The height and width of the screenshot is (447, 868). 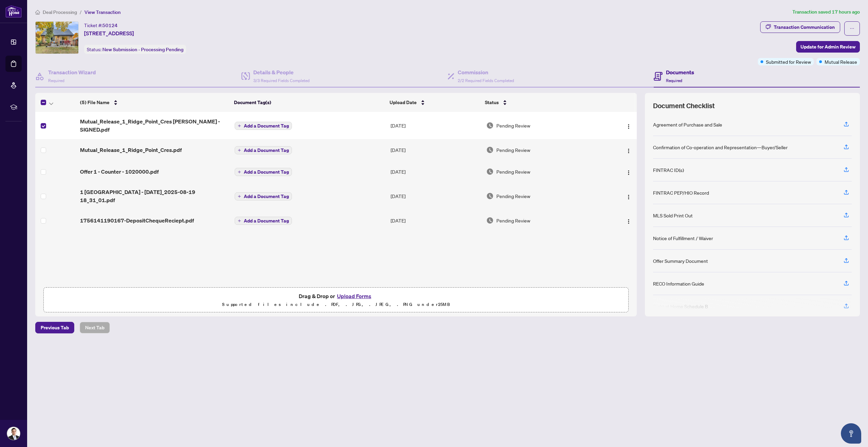 What do you see at coordinates (828, 47) in the screenshot?
I see `span: Update for Admin Review` at bounding box center [828, 47].